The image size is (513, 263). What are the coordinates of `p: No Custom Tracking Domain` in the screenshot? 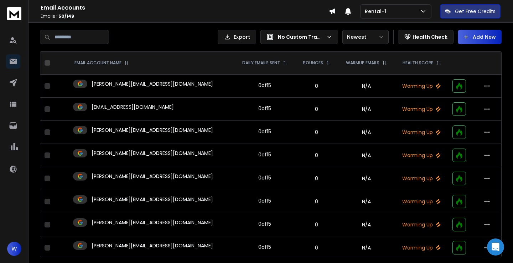 It's located at (301, 37).